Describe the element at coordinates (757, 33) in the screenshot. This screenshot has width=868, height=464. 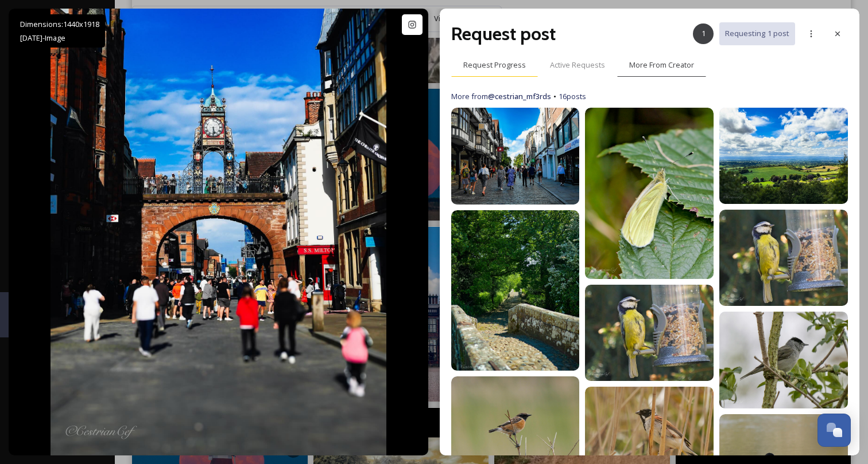
I see `button: Requesting 1 post` at that location.